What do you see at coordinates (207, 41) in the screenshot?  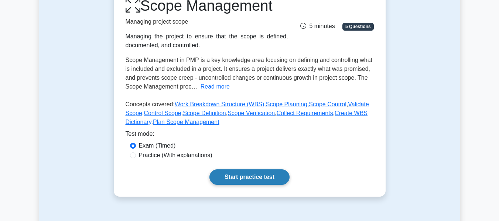 I see `div: Managing the project to ensure that the scope is defined, documented, and controlled.` at bounding box center [207, 41].